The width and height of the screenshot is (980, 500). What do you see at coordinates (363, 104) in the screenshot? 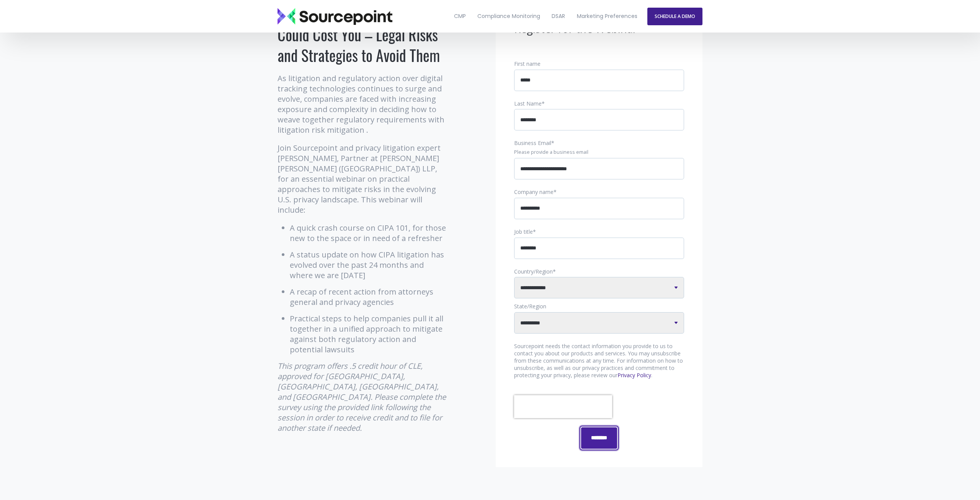
I see `p: As litigation and regulatory action over digital tracking technologies continues to surge and evo...` at bounding box center [363, 104].